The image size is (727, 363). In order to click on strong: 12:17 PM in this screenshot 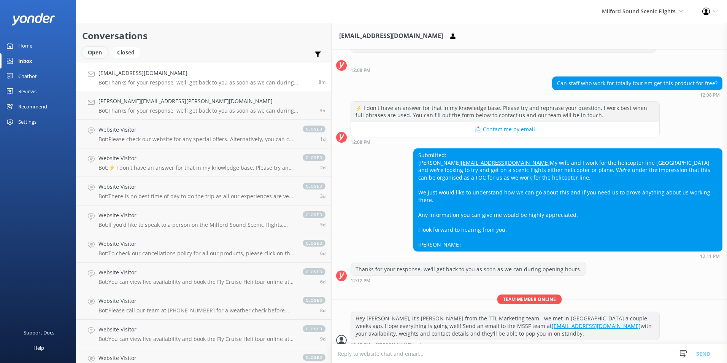, I will do `click(360, 345)`.